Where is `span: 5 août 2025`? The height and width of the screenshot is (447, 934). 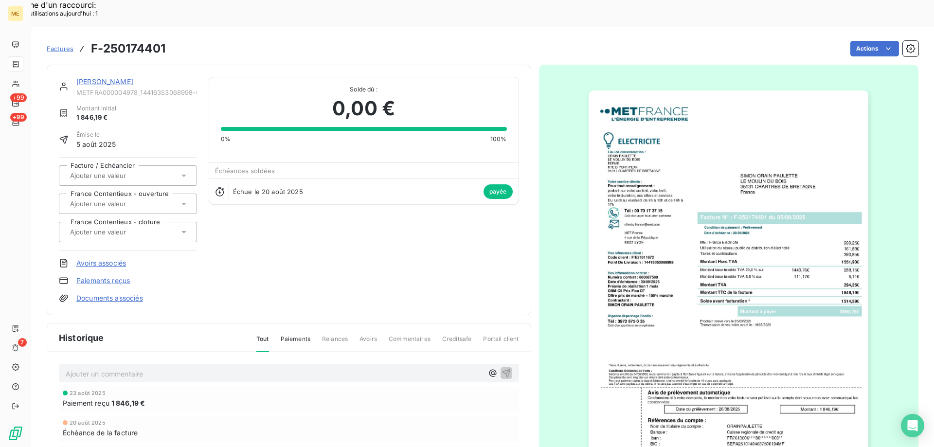 span: 5 août 2025 is located at coordinates (96, 144).